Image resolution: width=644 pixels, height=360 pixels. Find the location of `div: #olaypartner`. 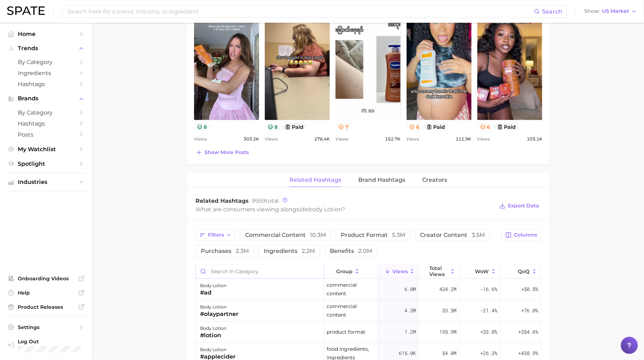

div: #olaypartner is located at coordinates (219, 315).